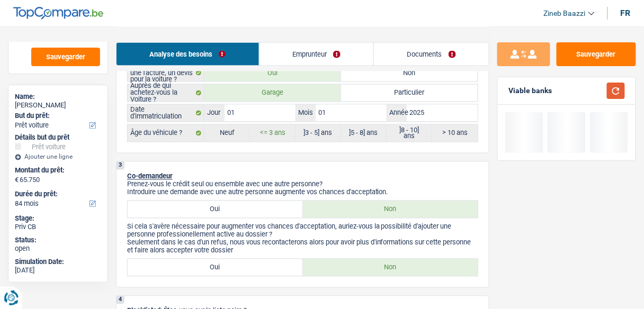  What do you see at coordinates (303, 231) in the screenshot?
I see `p: Si cela s'avère nécessaire pour augmenter vos chances d'acceptation, auriez-vous la possibilité d...` at bounding box center [303, 231].